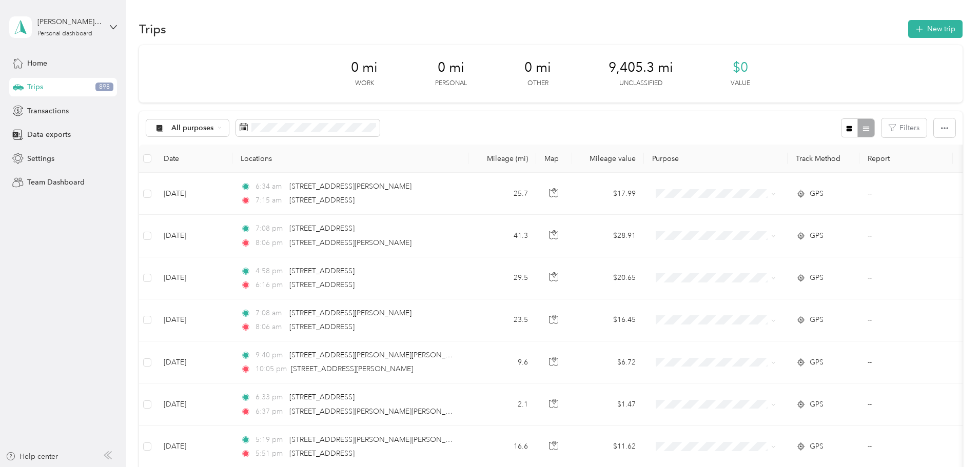 This screenshot has width=980, height=467. What do you see at coordinates (41, 159) in the screenshot?
I see `span: Settings` at bounding box center [41, 159].